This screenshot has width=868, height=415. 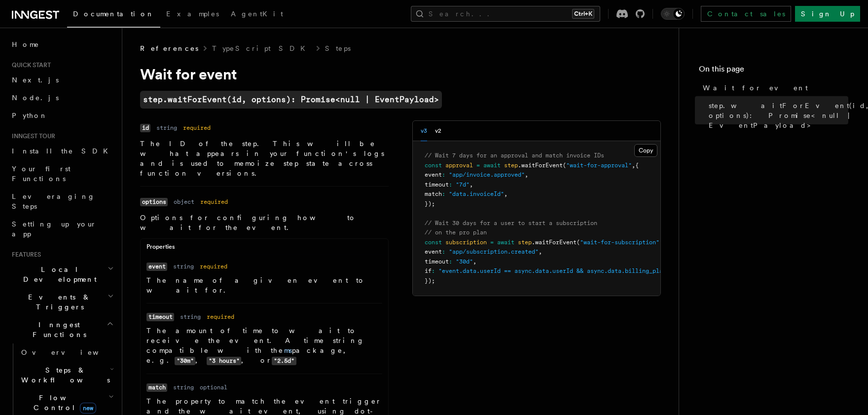 What do you see at coordinates (466, 243) in the screenshot?
I see `span: subscription` at bounding box center [466, 243].